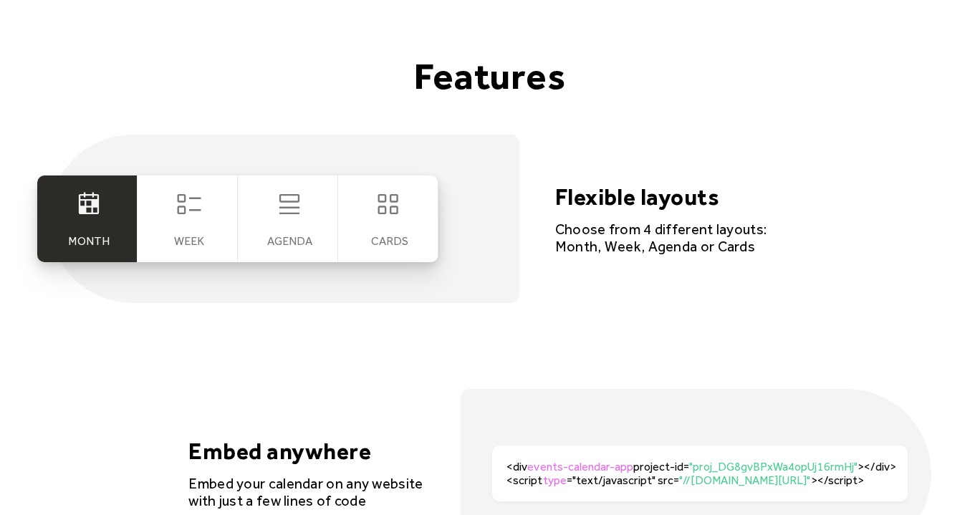  Describe the element at coordinates (390, 241) in the screenshot. I see `div: cards` at that location.